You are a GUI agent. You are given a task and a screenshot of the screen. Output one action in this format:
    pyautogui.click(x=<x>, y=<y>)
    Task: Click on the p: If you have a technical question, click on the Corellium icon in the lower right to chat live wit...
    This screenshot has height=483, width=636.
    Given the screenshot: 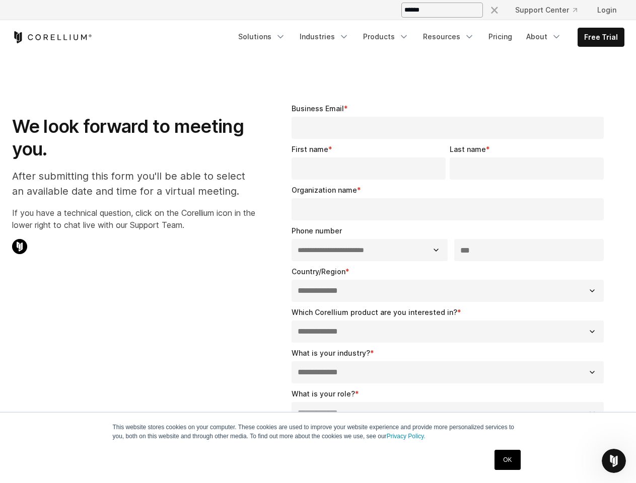 What is the action you would take?
    pyautogui.click(x=133, y=219)
    